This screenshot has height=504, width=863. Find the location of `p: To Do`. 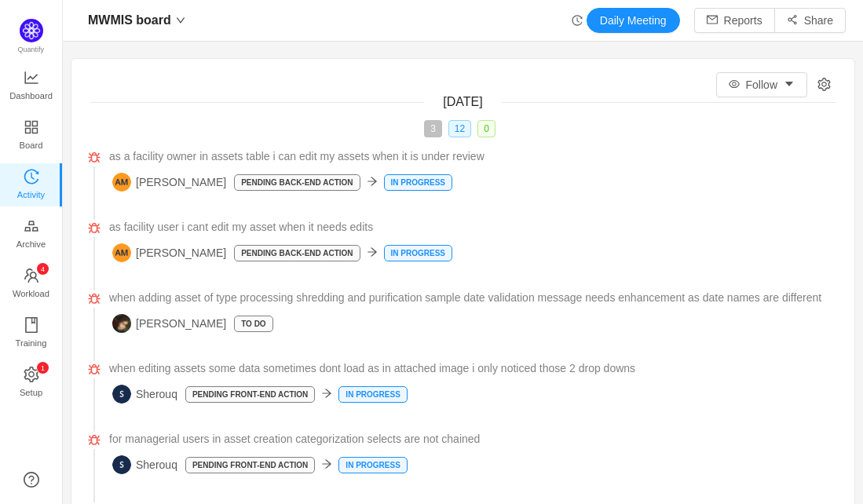

p: To Do is located at coordinates (253, 324).